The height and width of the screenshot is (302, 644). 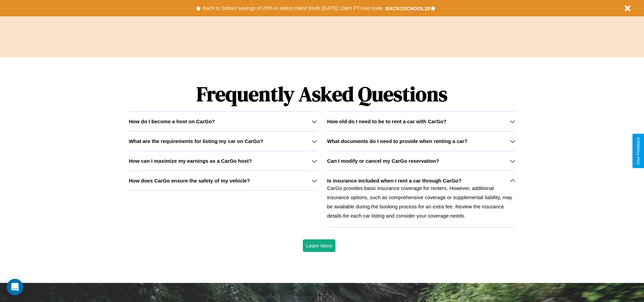 What do you see at coordinates (638, 151) in the screenshot?
I see `div: Give Feedback` at bounding box center [638, 151].